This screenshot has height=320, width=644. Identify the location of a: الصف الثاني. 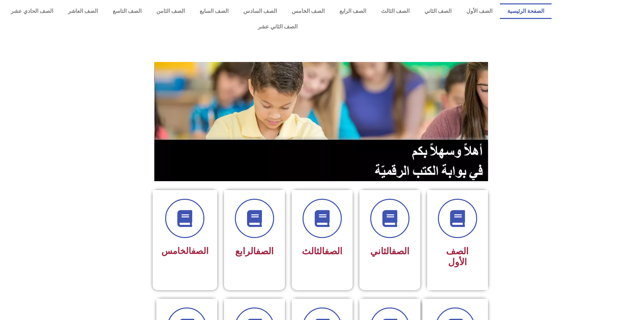
(437, 11).